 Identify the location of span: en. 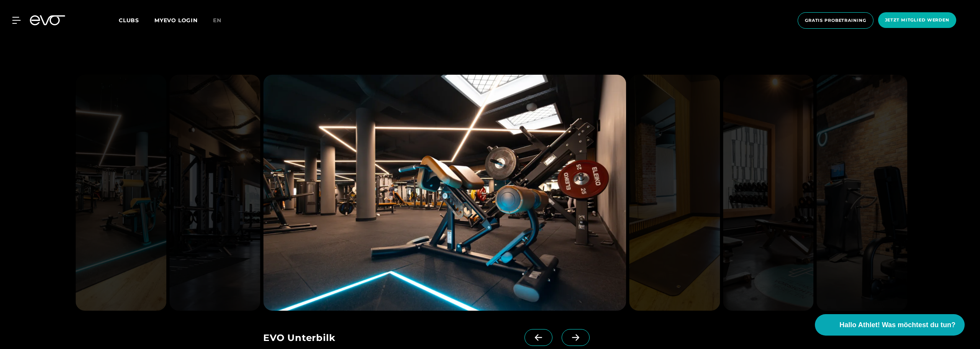
(217, 20).